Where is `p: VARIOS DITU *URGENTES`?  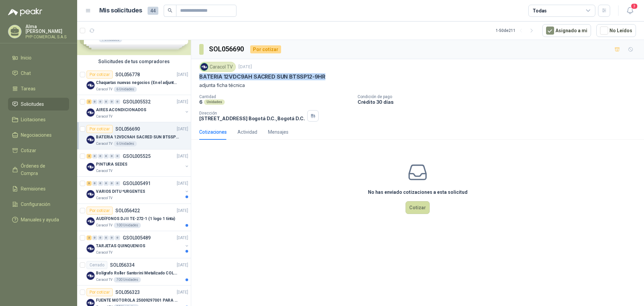
p: VARIOS DITU *URGENTES is located at coordinates (120, 192).